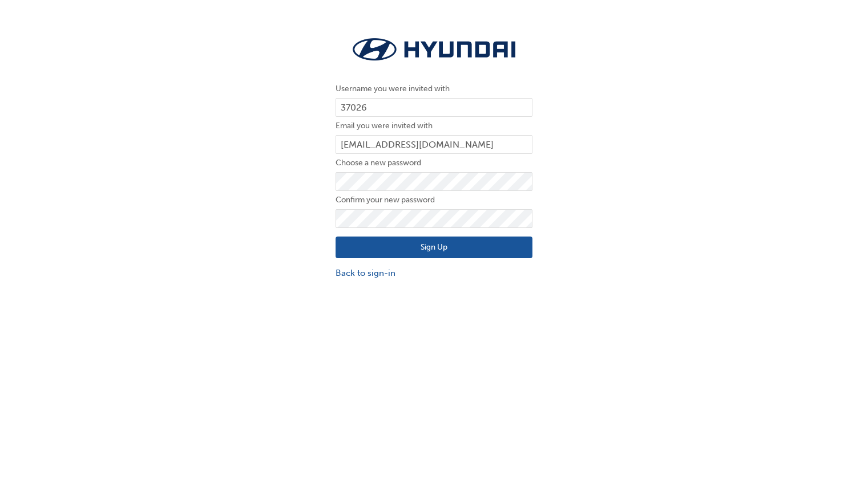 Image resolution: width=868 pixels, height=497 pixels. What do you see at coordinates (433, 163) in the screenshot?
I see `label: Choose a new password` at bounding box center [433, 163].